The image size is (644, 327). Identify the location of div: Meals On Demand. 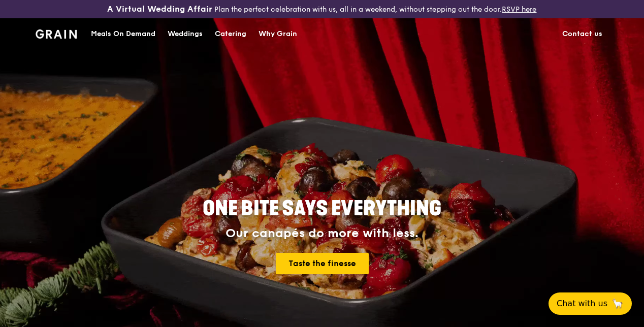
(123, 34).